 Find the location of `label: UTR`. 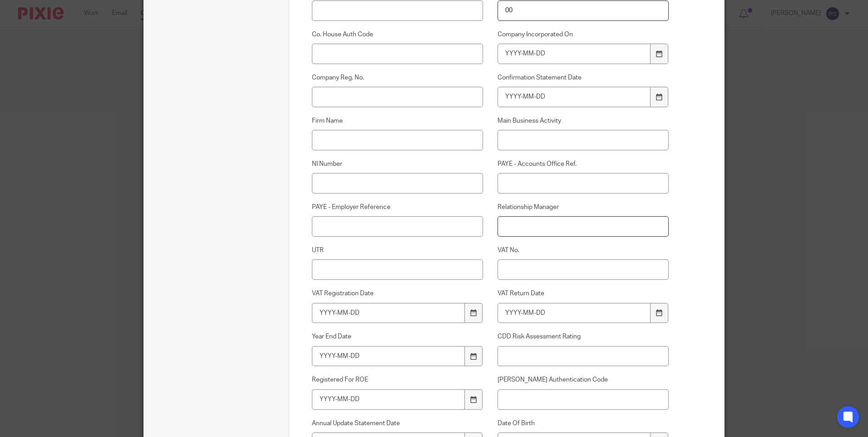

label: UTR is located at coordinates (398, 250).